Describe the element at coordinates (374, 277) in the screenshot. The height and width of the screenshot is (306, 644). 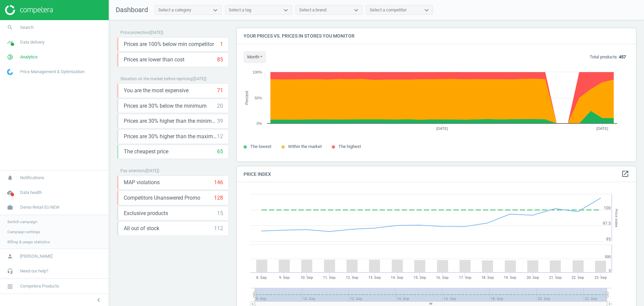
I see `tspan: 13. Sep` at that location.